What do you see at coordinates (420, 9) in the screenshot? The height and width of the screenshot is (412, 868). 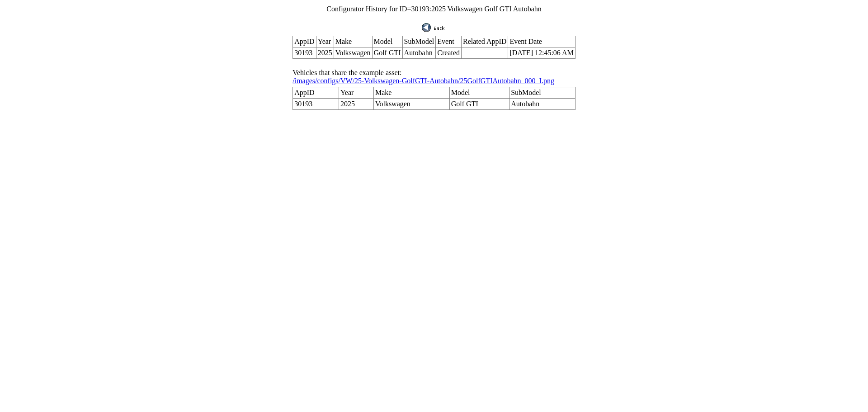 I see `span: 30193` at bounding box center [420, 9].